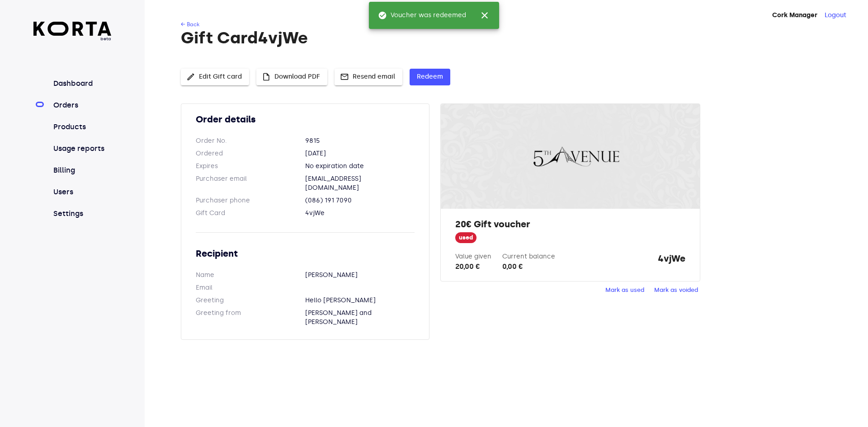 This screenshot has height=427, width=868. Describe the element at coordinates (485, 16) in the screenshot. I see `button: close` at that location.